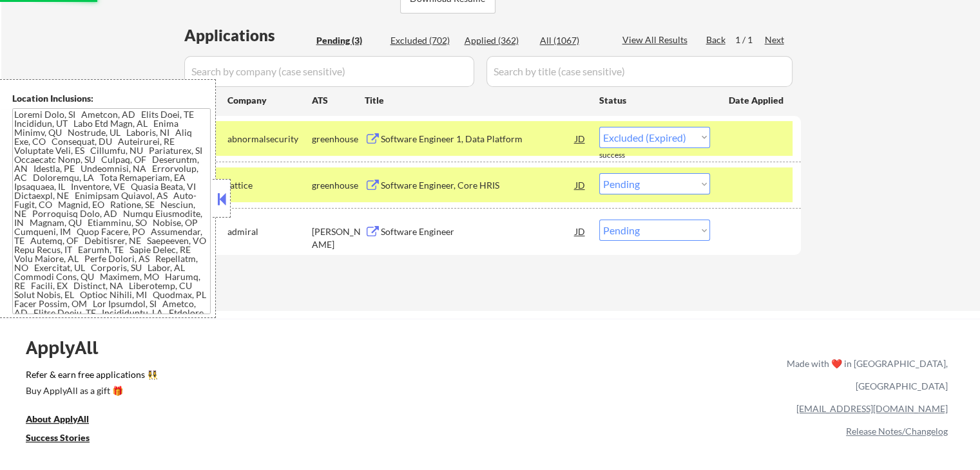  Describe the element at coordinates (58, 437) in the screenshot. I see `u: Success Stories` at that location.